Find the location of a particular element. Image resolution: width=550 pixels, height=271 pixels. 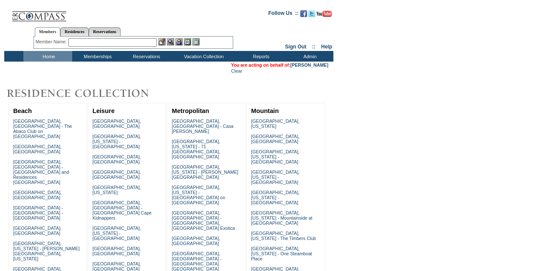

span: You are acting on behalf of: is located at coordinates (280, 65).